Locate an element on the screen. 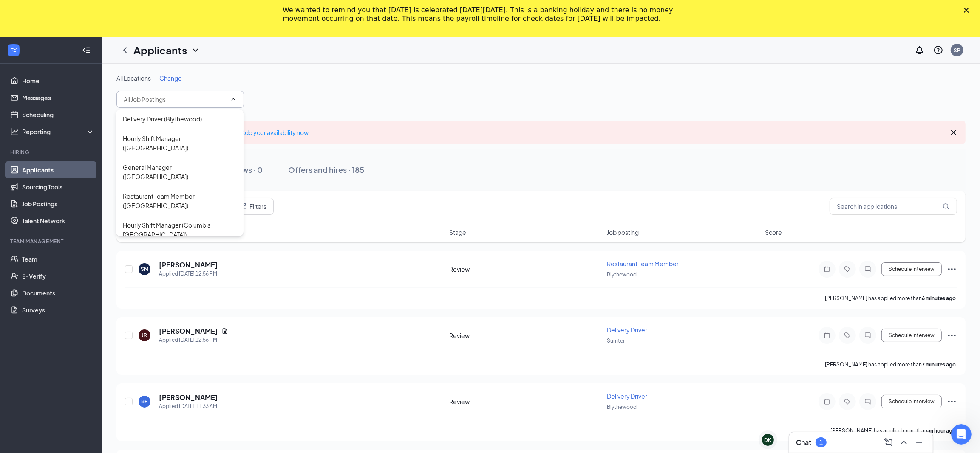  div: DK is located at coordinates (768, 440).